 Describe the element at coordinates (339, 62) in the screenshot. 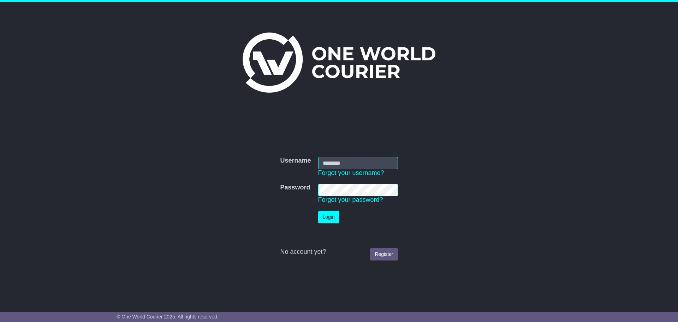

I see `img: One World` at that location.